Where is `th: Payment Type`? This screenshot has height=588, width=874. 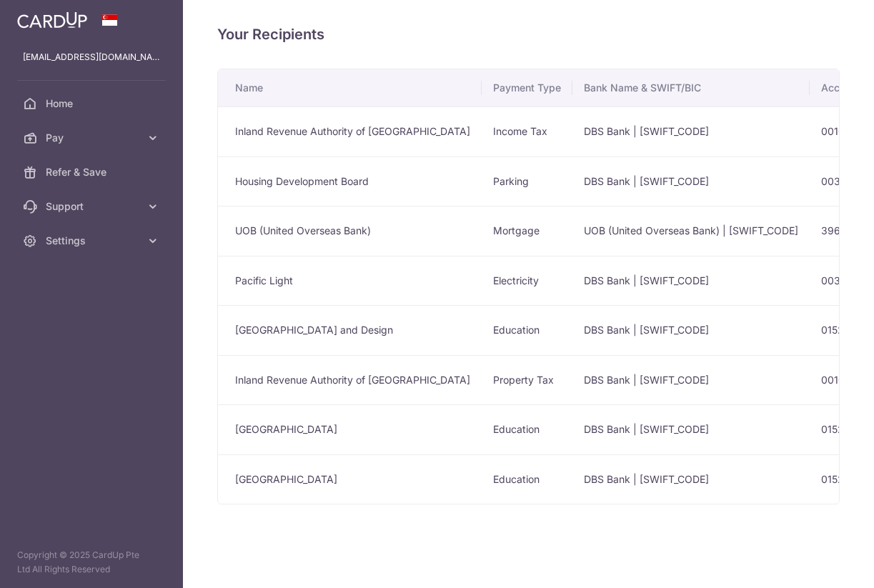 th: Payment Type is located at coordinates (527, 88).